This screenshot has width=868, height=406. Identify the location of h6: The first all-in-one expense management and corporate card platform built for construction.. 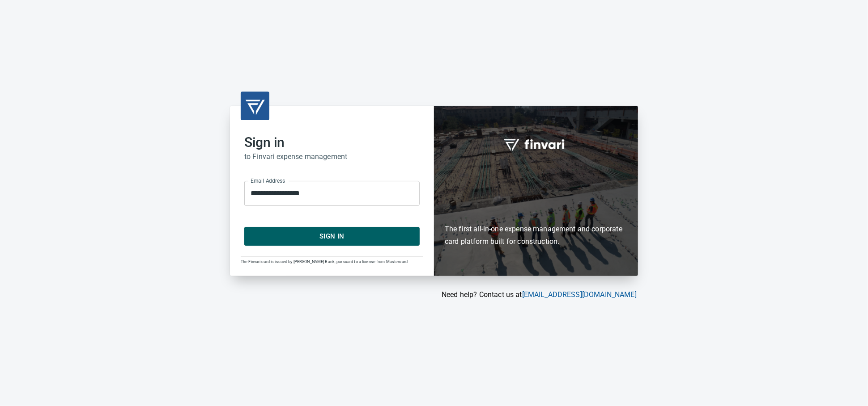
(536, 210).